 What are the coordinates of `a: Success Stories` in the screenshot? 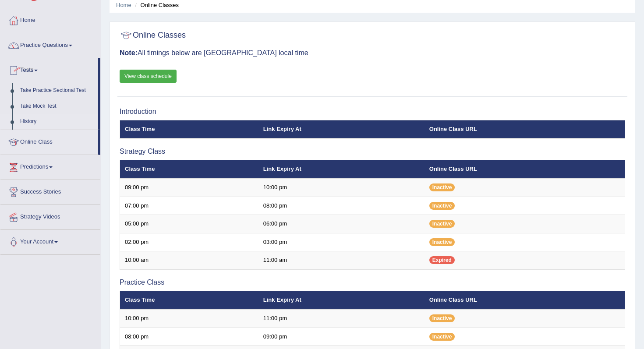 It's located at (51, 191).